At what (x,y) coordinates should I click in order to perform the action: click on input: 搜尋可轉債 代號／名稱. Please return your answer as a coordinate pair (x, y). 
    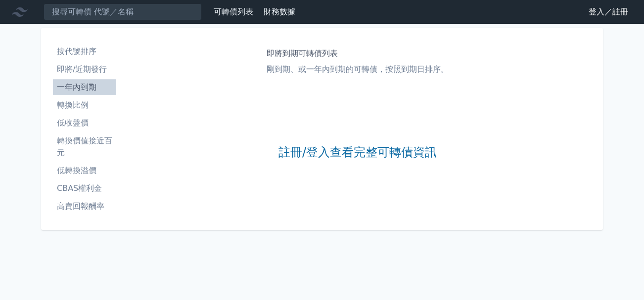
    Looking at the image, I should click on (122, 12).